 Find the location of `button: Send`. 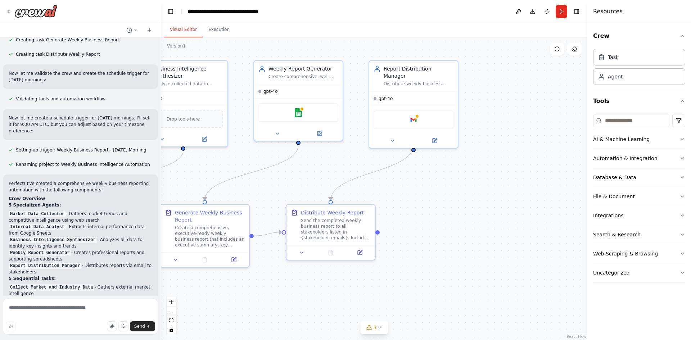

button: Send is located at coordinates (143, 327).